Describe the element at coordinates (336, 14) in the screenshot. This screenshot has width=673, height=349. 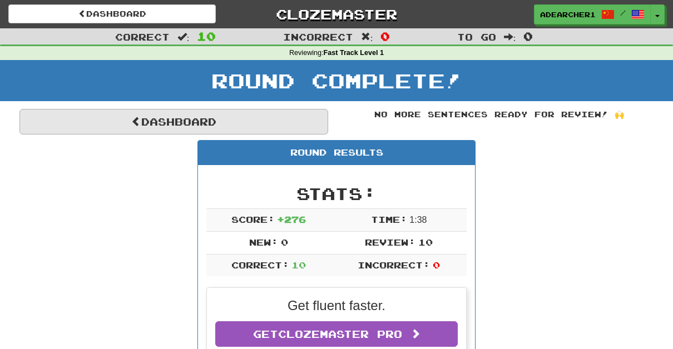
I see `a: Clozemaster` at that location.